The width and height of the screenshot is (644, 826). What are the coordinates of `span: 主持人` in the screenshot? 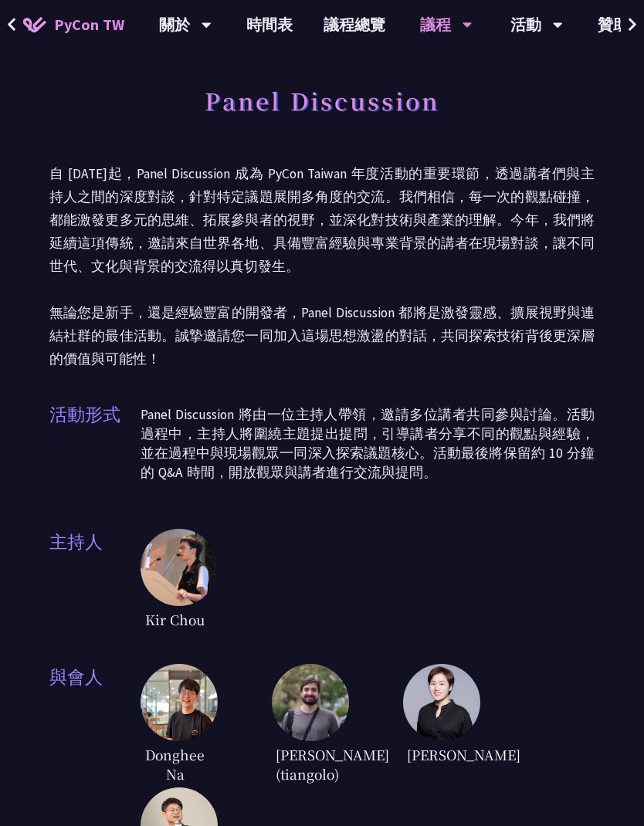 It's located at (95, 581).